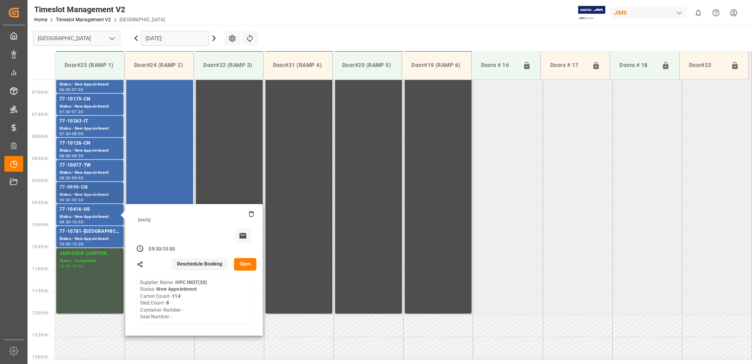 Image resolution: width=752 pixels, height=364 pixels. What do you see at coordinates (90, 165) in the screenshot?
I see `div: 77-10077-TW` at bounding box center [90, 165].